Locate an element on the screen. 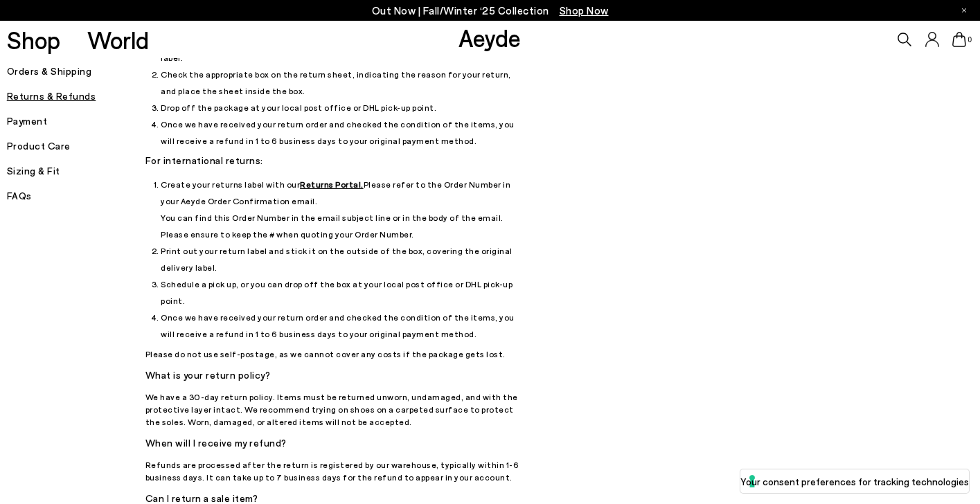  span: Navigate to /collections/new-in is located at coordinates (584, 11).